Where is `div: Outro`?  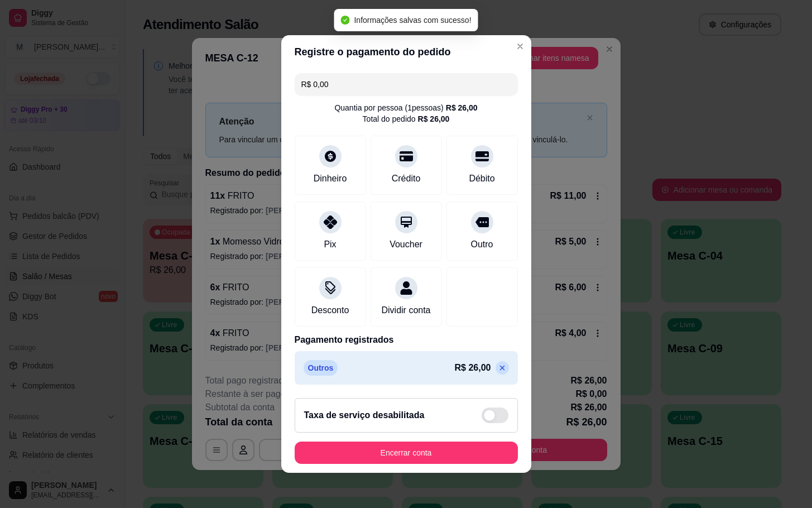 div: Outro is located at coordinates (482, 245).